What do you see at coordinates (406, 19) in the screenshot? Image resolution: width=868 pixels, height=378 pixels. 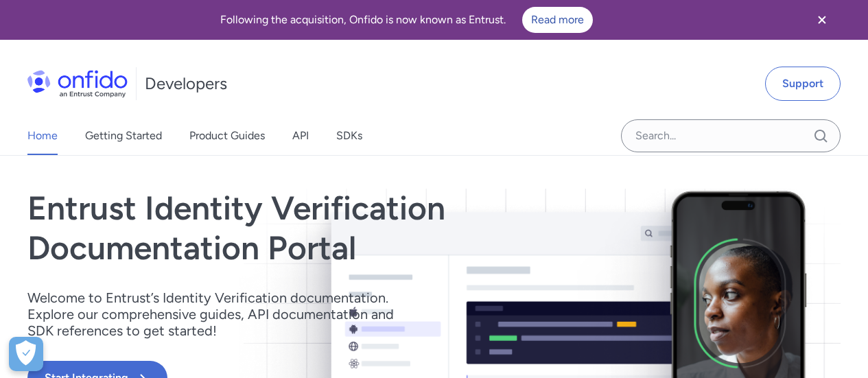 I see `div: Following the acquisition, Onfido is now known as Entrust.` at bounding box center [406, 19].